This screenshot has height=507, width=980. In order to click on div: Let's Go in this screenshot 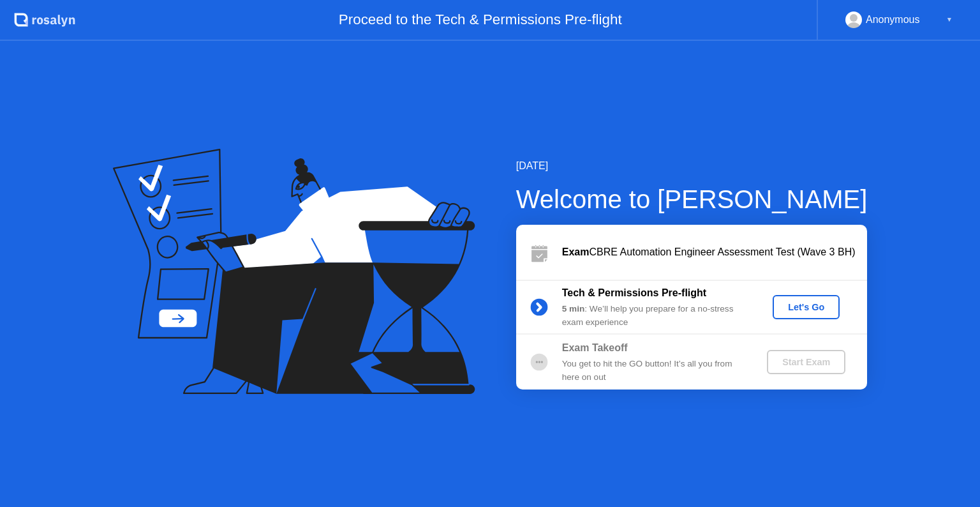, I will do `click(806, 307)`.